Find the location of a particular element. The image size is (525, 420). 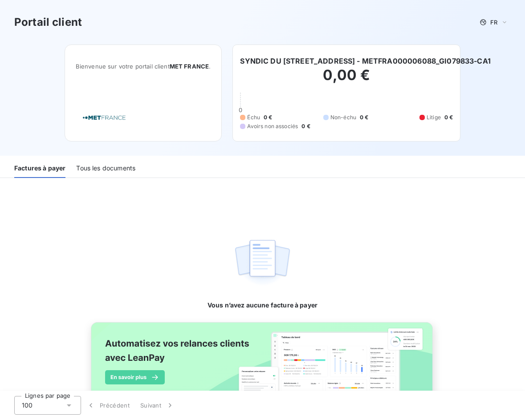

span: Vous n’avez aucune facture à payer is located at coordinates (262, 305).